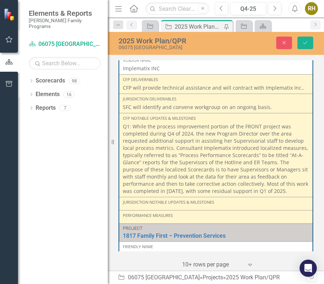 The height and width of the screenshot is (284, 324). I want to click on a: Reports, so click(46, 108).